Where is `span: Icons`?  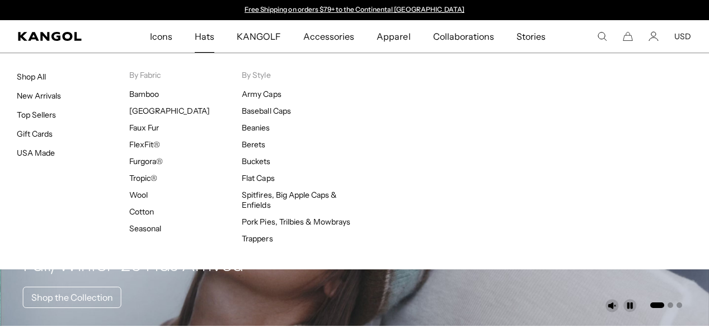
span: Icons is located at coordinates (161, 36).